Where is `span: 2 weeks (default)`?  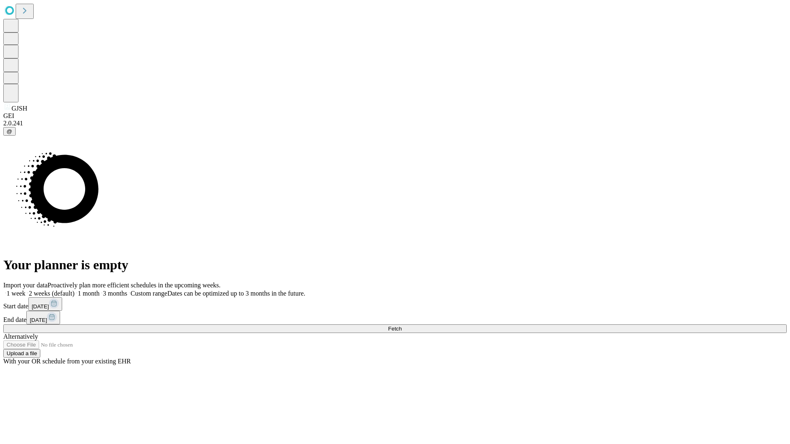
span: 2 weeks (default) is located at coordinates (51, 293).